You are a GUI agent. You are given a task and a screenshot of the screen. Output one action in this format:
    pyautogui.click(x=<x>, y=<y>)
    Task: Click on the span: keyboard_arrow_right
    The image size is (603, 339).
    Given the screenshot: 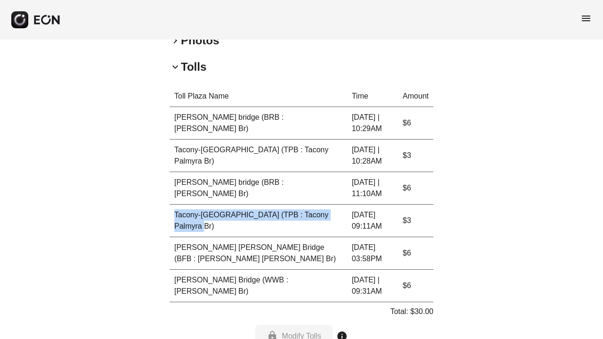 What is the action you would take?
    pyautogui.click(x=175, y=41)
    